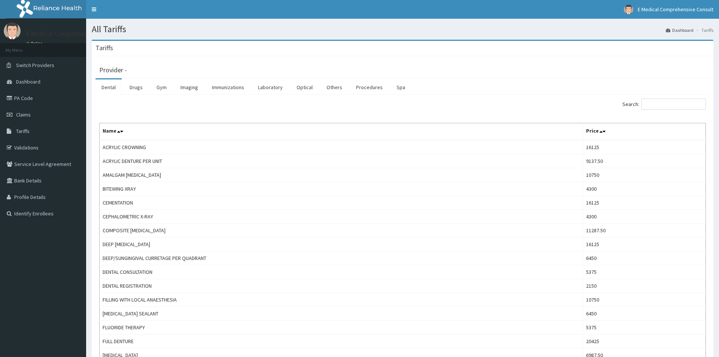 The width and height of the screenshot is (719, 357). I want to click on td: FULL DENTURE, so click(341, 341).